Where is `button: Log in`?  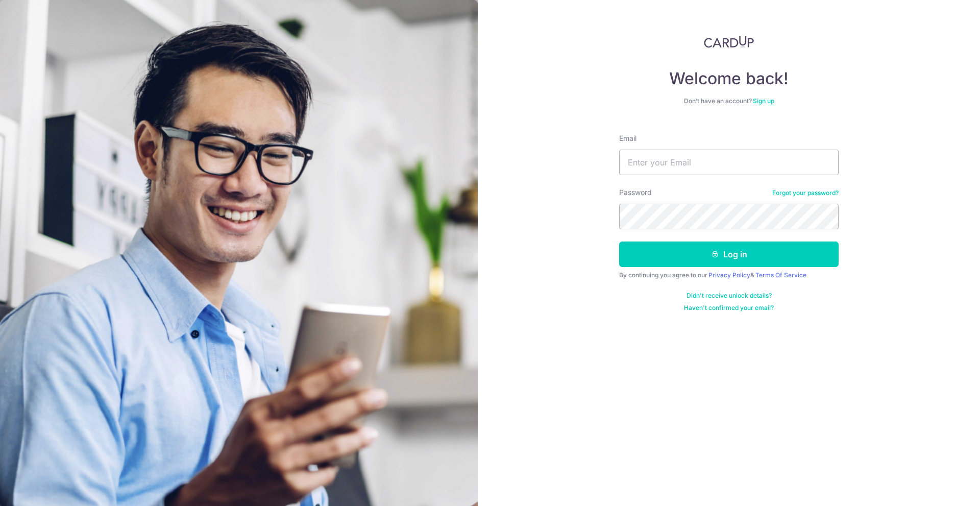 button: Log in is located at coordinates (729, 254).